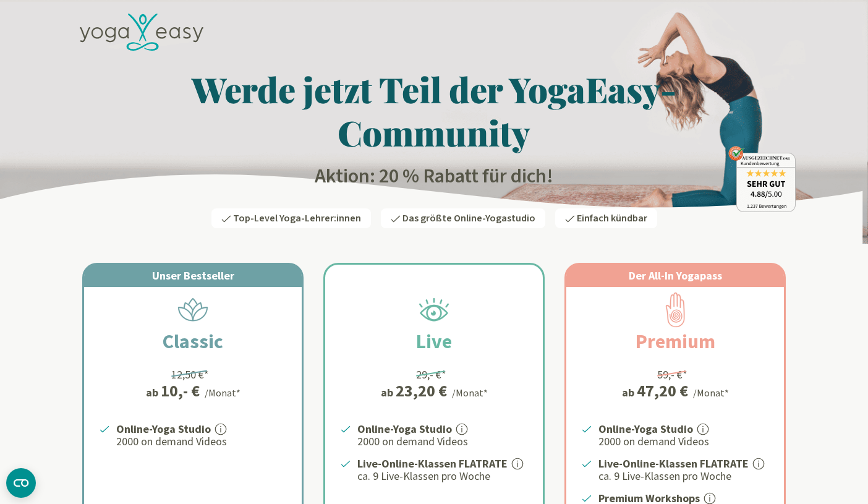 Image resolution: width=868 pixels, height=504 pixels. I want to click on h2: Aktion: 20 % Rabatt für dich!, so click(434, 177).